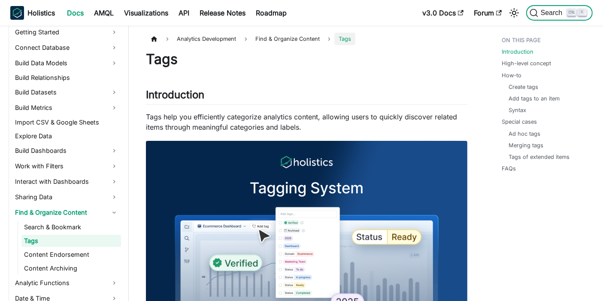 This screenshot has height=301, width=603. What do you see at coordinates (524, 133) in the screenshot?
I see `a: Ad hoc tags` at bounding box center [524, 133].